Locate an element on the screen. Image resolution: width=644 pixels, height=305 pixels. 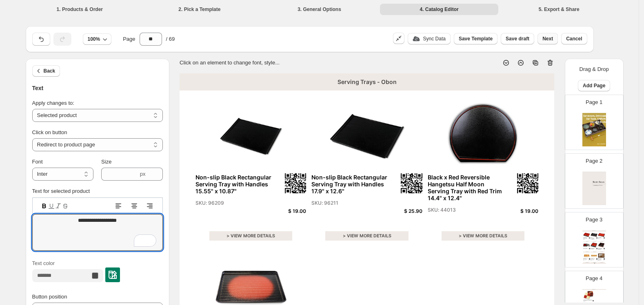
span: Size is located at coordinates (106, 162).